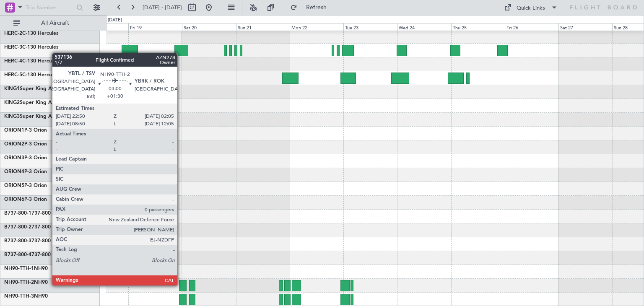  Describe the element at coordinates (27, 227) in the screenshot. I see `a: B737-800-2737-800` at that location.